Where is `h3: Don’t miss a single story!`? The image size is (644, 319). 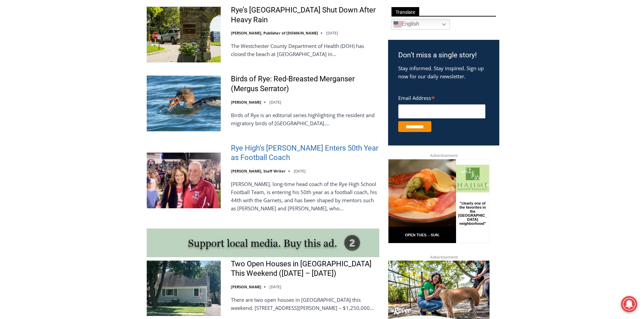
h3: Don’t miss a single story! is located at coordinates (443, 56).